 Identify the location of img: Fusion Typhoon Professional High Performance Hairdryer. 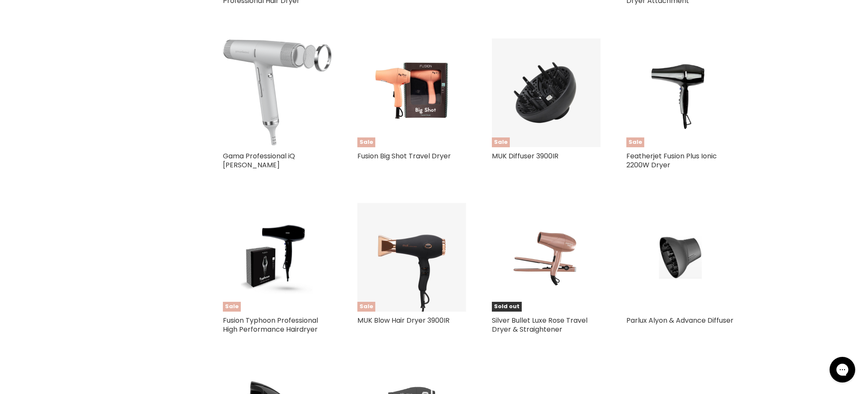
(277, 257).